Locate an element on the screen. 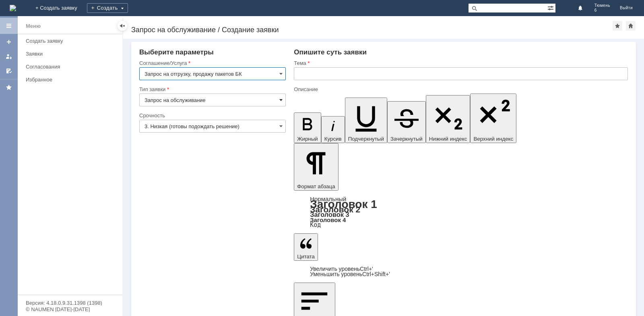  button: Цитата is located at coordinates (306, 247).